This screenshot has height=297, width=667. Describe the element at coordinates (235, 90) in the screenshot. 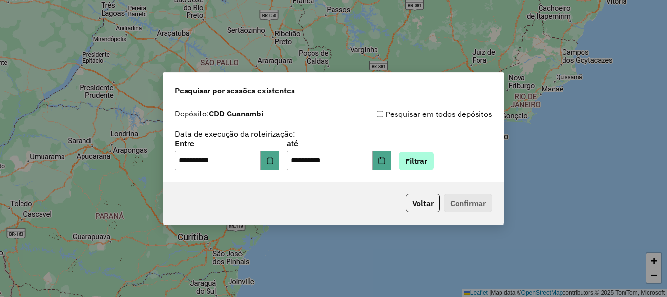

I see `span: Pesquisar por sessões existentes` at that location.